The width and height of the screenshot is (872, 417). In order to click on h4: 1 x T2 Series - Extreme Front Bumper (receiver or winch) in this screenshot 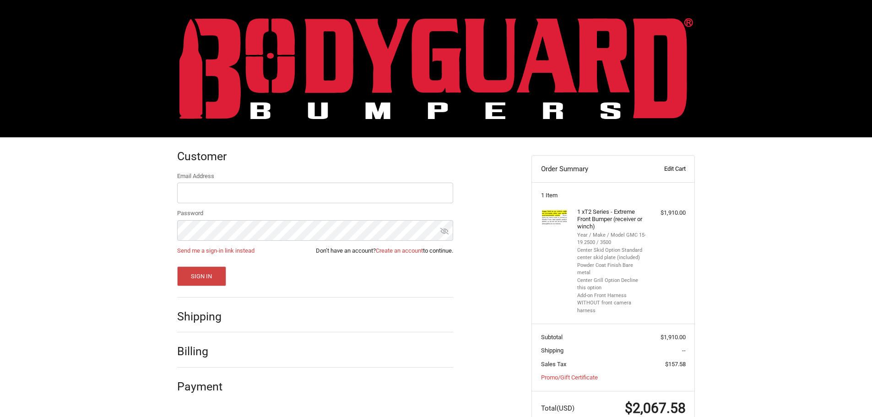, I will do `click(612, 219)`.